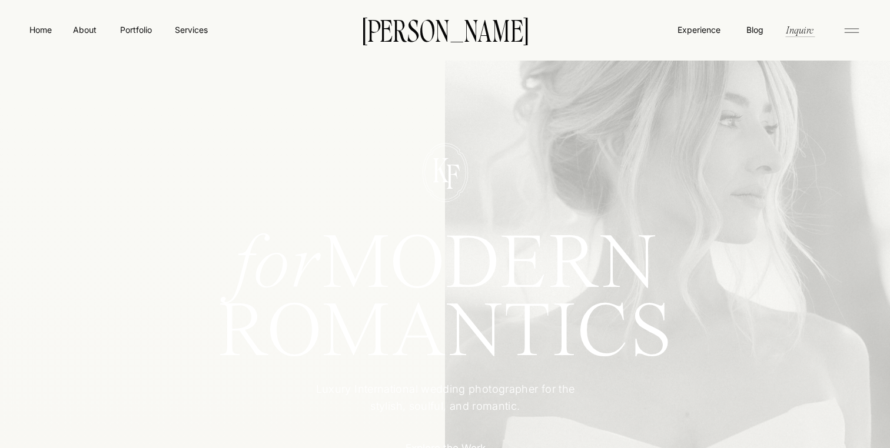  What do you see at coordinates (699, 29) in the screenshot?
I see `a: Experience` at bounding box center [699, 29].